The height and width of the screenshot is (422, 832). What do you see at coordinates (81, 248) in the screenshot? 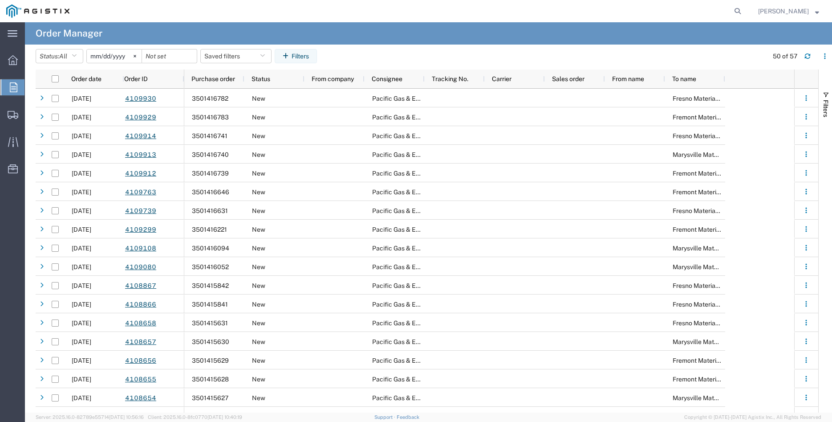
I see `span: 08/05/2025` at bounding box center [81, 248].